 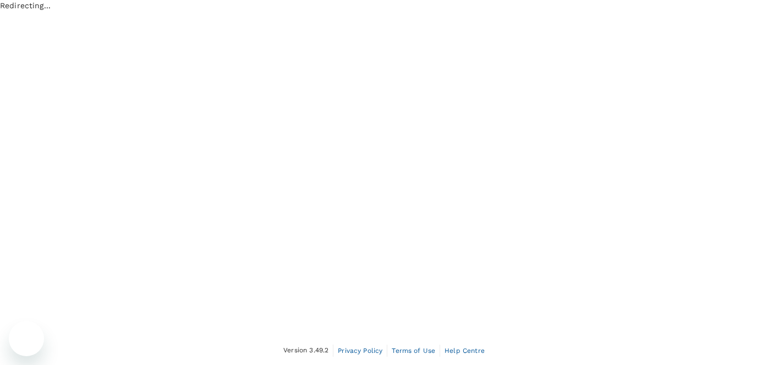 What do you see at coordinates (464, 350) in the screenshot?
I see `span: Help Centre` at bounding box center [464, 350].